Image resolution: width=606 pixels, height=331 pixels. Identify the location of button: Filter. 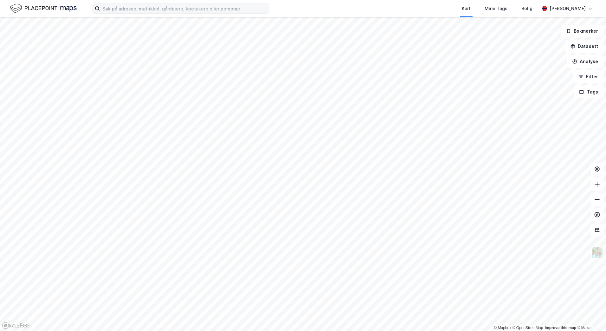
(588, 77).